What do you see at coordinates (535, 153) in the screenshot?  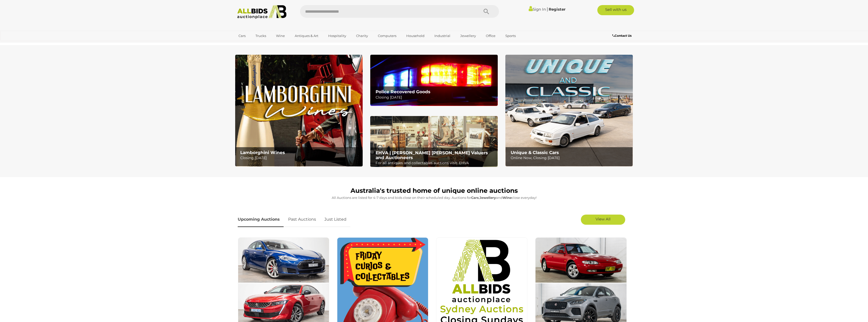 I see `b: Unique & Classic Cars` at bounding box center [535, 153].